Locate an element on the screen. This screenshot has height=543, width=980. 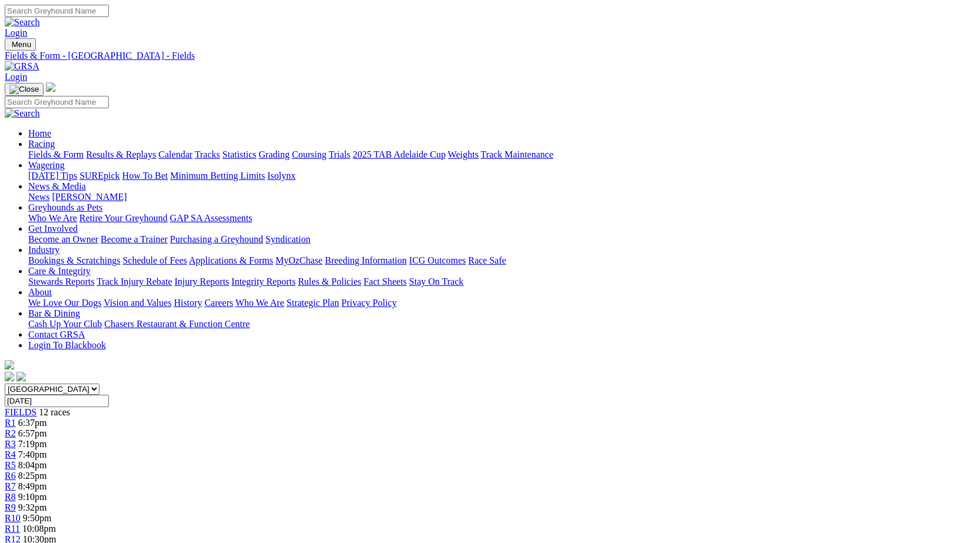
a: Calendar is located at coordinates (176, 154).